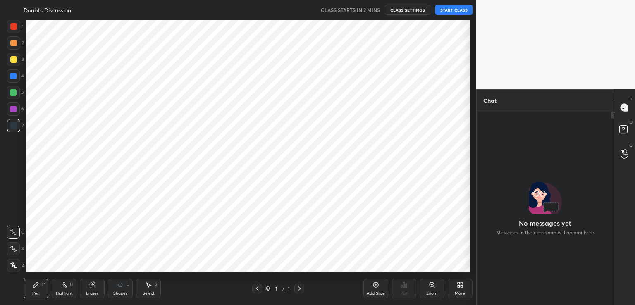 Image resolution: width=635 pixels, height=305 pixels. I want to click on div: Z, so click(16, 265).